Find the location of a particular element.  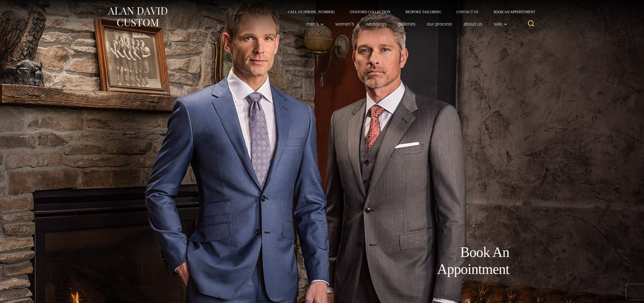

a: Oxxford Collection is located at coordinates (370, 12).